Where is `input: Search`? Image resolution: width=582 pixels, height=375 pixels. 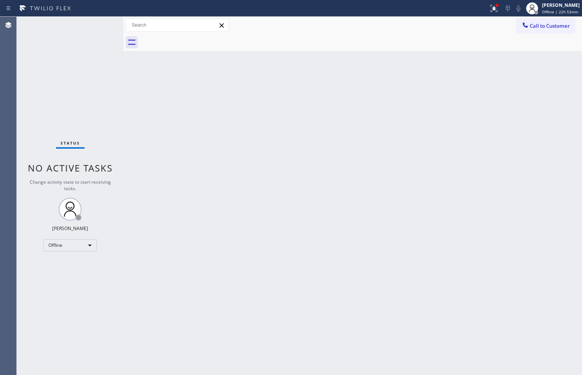
input: Search is located at coordinates (177, 25).